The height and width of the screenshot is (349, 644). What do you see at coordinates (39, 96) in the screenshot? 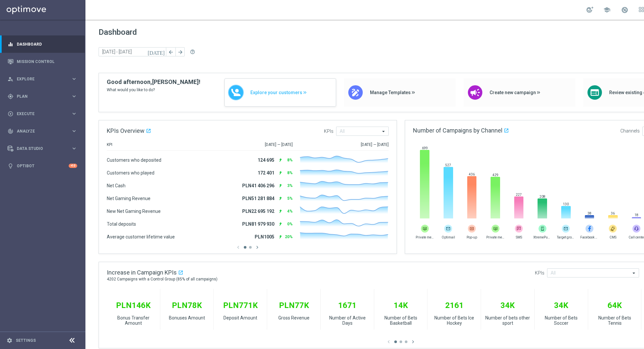
I see `div: Plan` at bounding box center [39, 96].